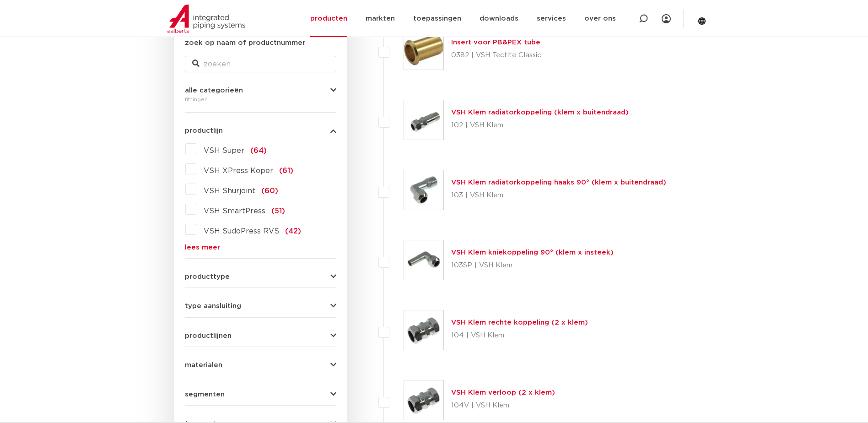  What do you see at coordinates (519, 322) in the screenshot?
I see `a: VSH Klem rechte koppeling (2 x klem)` at bounding box center [519, 322].